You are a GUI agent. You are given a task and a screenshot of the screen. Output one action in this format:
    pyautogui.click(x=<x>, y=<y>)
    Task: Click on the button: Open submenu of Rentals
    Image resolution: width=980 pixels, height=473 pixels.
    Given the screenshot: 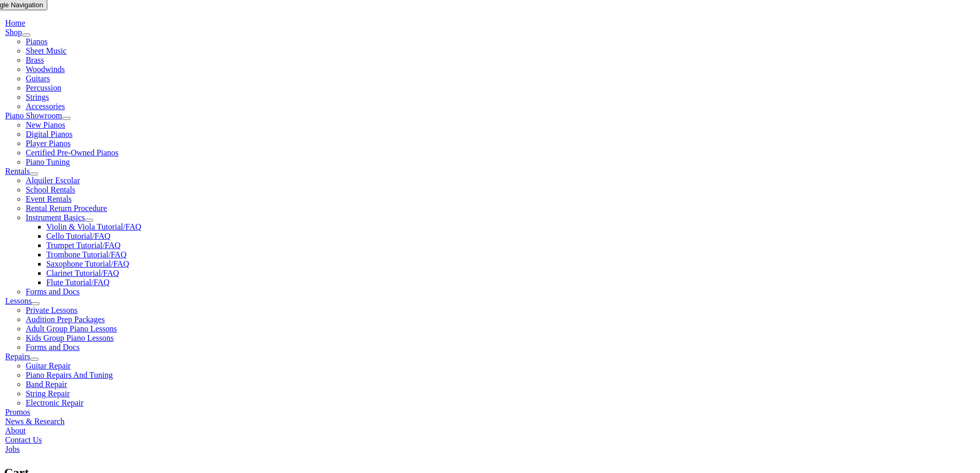 What is the action you would take?
    pyautogui.click(x=34, y=174)
    